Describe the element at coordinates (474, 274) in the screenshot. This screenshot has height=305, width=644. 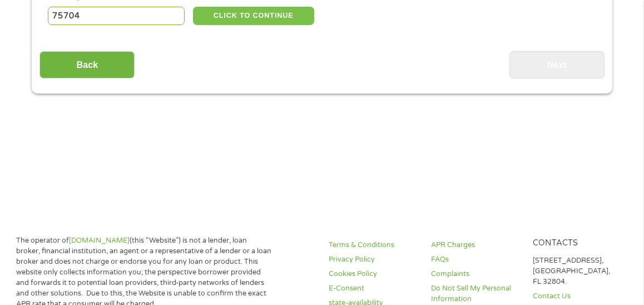
I see `a: Complaints` at that location.